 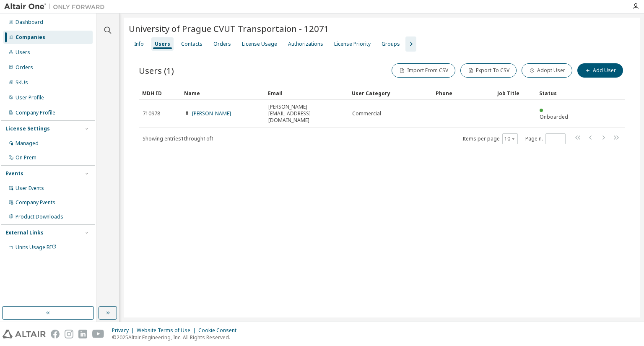 I want to click on div: Email, so click(x=307, y=93).